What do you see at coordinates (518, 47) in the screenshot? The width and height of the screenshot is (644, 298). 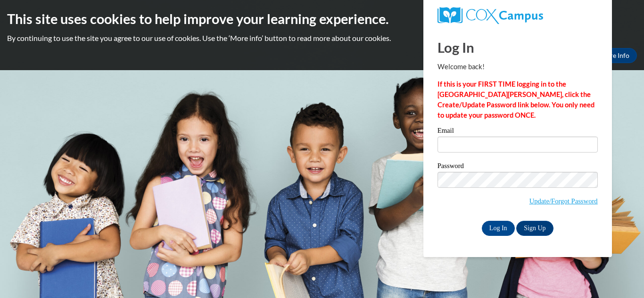 I see `h1: Log In` at bounding box center [518, 47].